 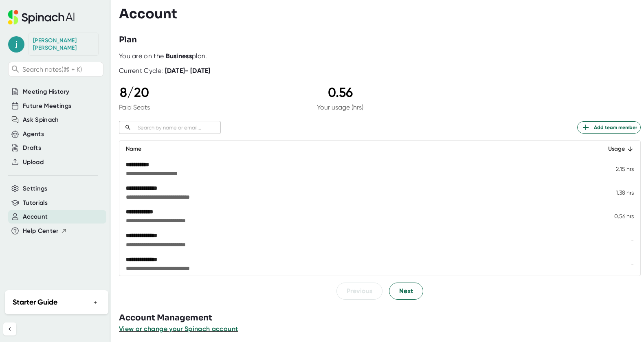 What do you see at coordinates (35, 217) in the screenshot?
I see `span: Account` at bounding box center [35, 217].